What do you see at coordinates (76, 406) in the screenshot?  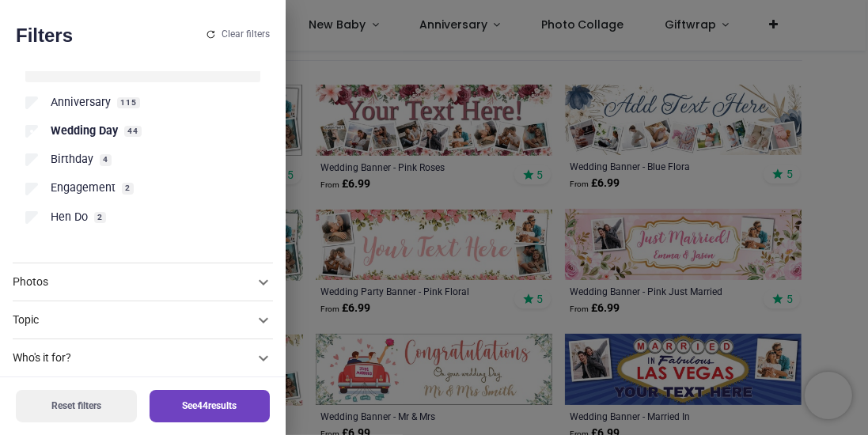 I see `button: Reset filters` at bounding box center [76, 406].